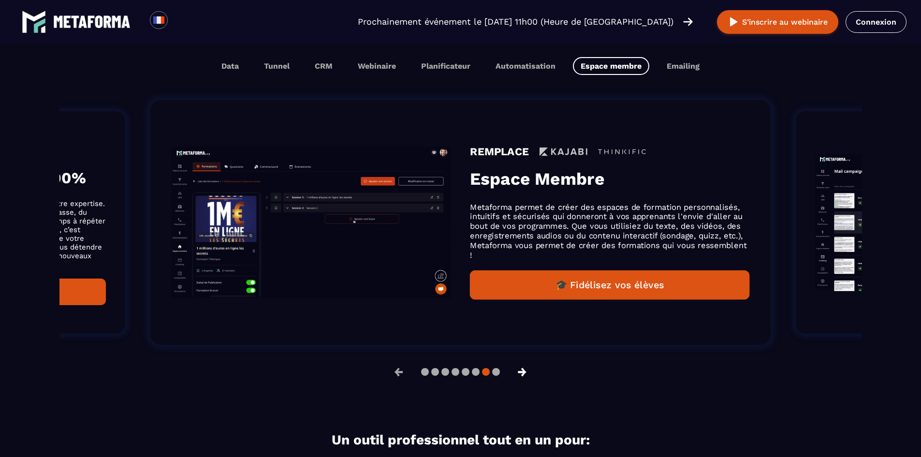  What do you see at coordinates (277, 66) in the screenshot?
I see `button: Tunnel` at bounding box center [277, 66].